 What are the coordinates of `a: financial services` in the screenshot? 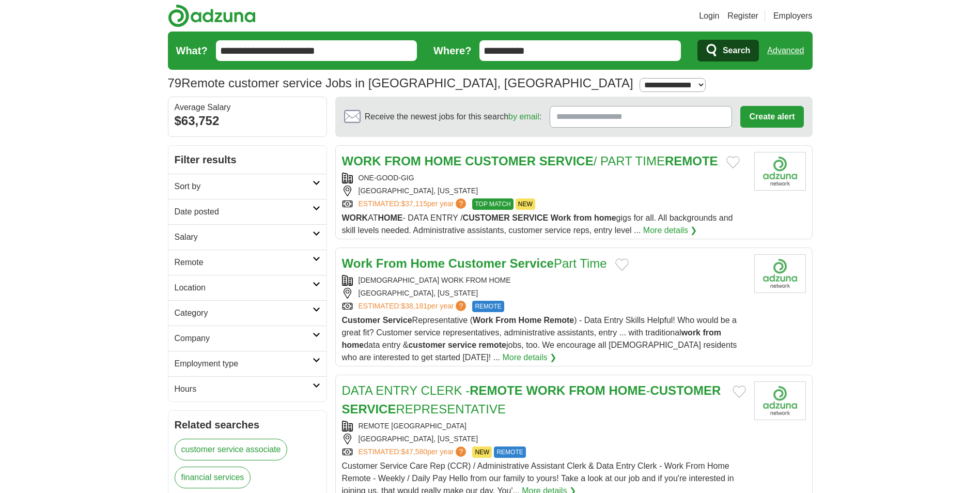 It's located at (213, 478).